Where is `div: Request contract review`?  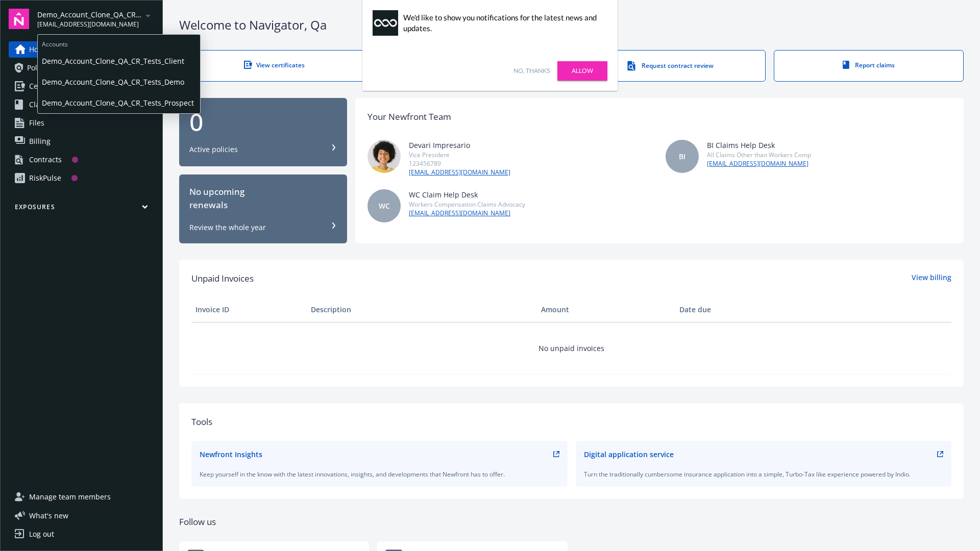
div: Request contract review is located at coordinates (670, 66).